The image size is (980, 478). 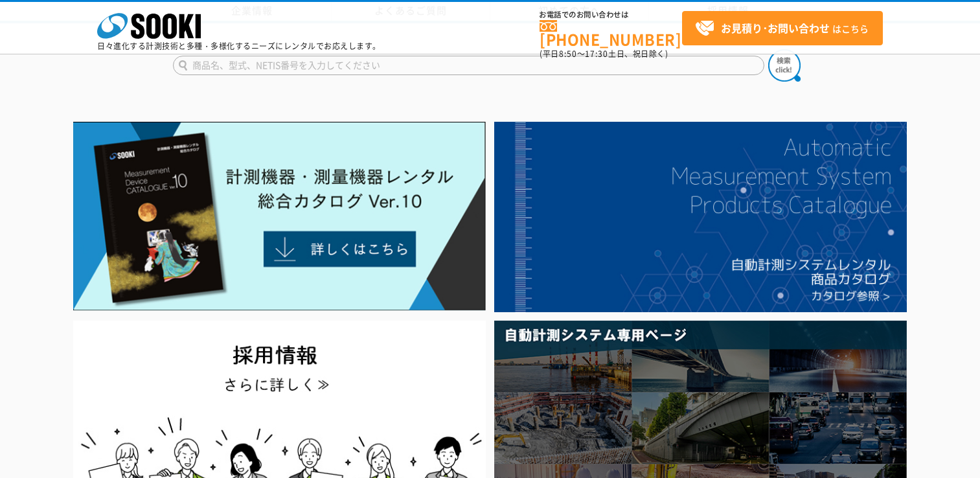 What do you see at coordinates (603, 54) in the screenshot?
I see `span: (平日 ～ 土日、祝日除く)` at bounding box center [603, 54].